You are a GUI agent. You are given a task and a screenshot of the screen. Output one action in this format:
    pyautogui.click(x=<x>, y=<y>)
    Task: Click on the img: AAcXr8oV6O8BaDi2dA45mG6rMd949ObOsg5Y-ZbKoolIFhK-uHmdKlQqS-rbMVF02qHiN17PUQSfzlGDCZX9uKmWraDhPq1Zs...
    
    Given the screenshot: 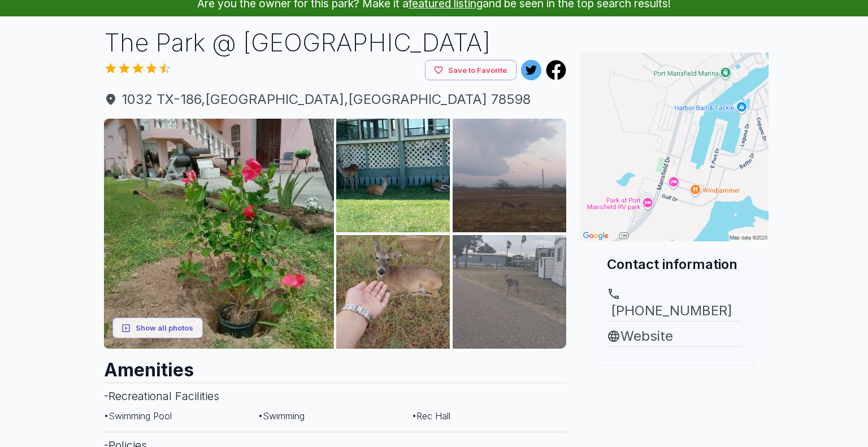 What is the action you would take?
    pyautogui.click(x=393, y=175)
    